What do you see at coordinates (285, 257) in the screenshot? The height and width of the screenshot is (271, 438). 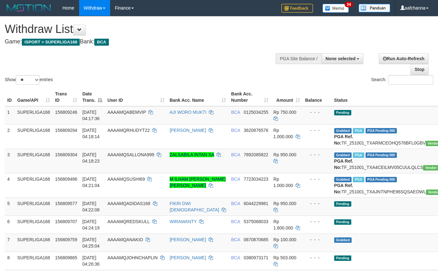 I see `span: Rp 503.000` at bounding box center [285, 257].